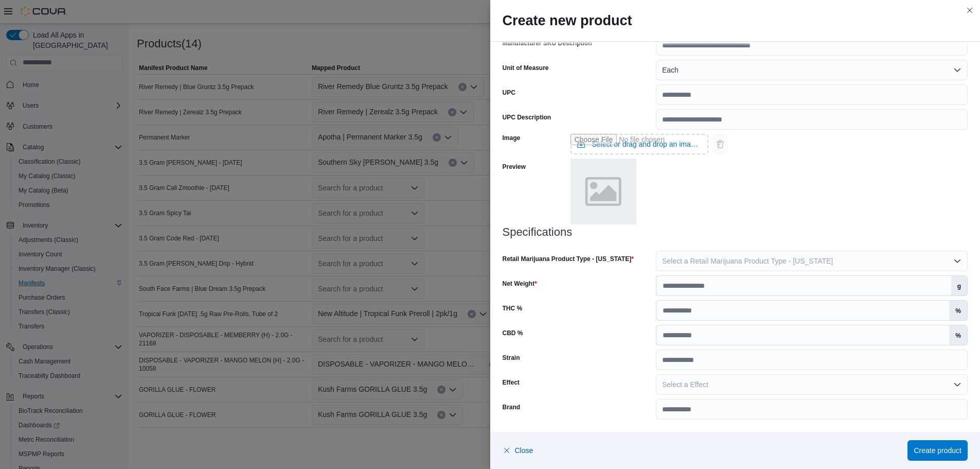 The width and height of the screenshot is (980, 469). Describe the element at coordinates (511, 358) in the screenshot. I see `label: Strain` at that location.